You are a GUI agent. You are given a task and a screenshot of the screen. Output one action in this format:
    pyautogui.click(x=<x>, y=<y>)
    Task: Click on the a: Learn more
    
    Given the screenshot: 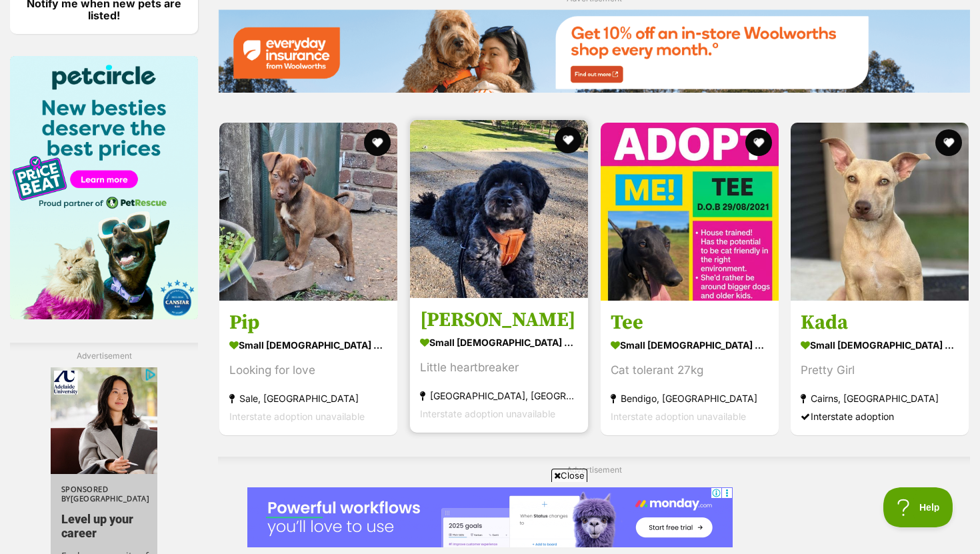 What is the action you would take?
    pyautogui.click(x=65, y=264)
    